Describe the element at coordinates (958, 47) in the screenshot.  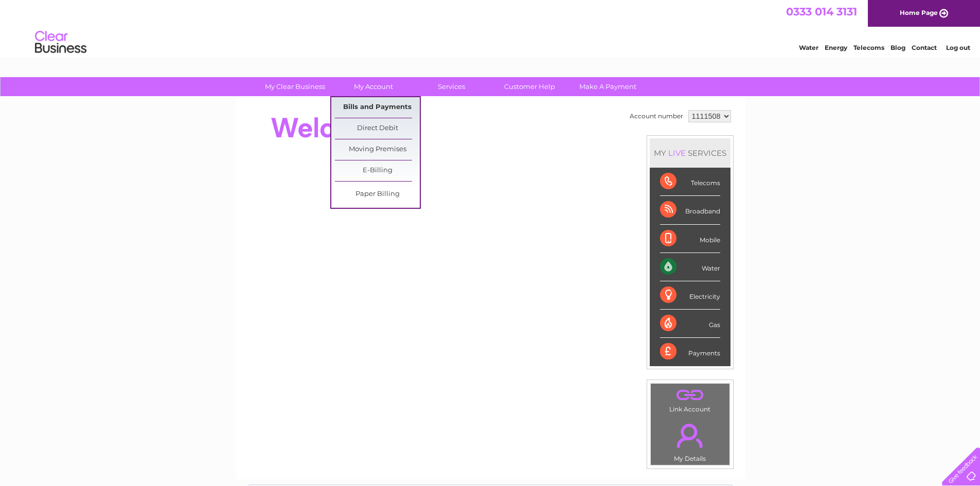
I see `a: Log out` at that location.